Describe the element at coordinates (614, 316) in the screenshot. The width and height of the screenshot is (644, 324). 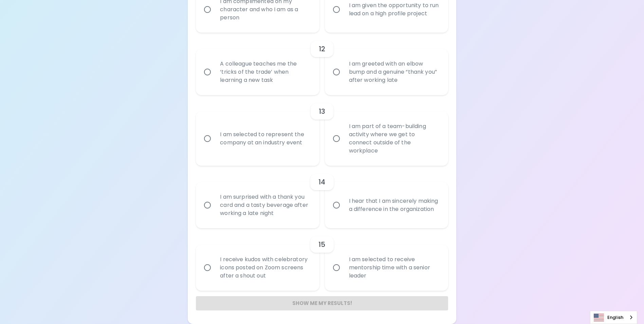
I see `a: English` at that location.